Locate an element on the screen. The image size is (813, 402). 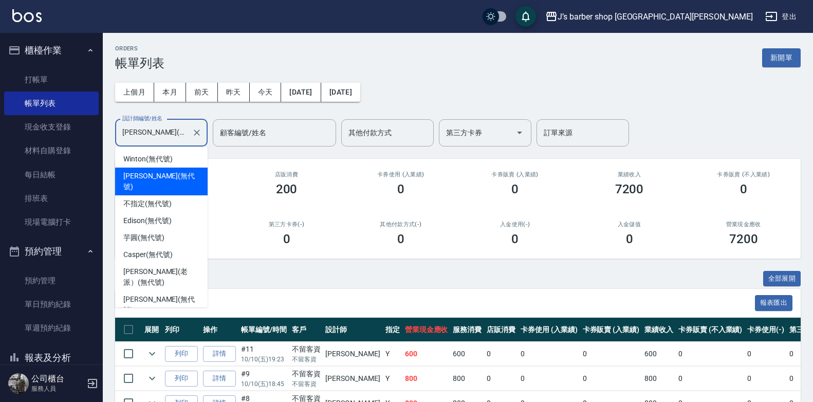
h2: 卡券使用 (入業績) is located at coordinates (401, 174).